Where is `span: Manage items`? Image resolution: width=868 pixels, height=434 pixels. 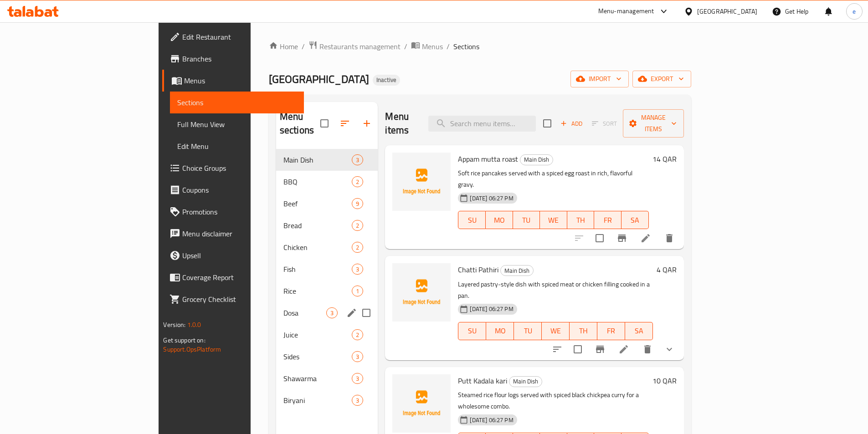
span: Manage items is located at coordinates (654, 123).